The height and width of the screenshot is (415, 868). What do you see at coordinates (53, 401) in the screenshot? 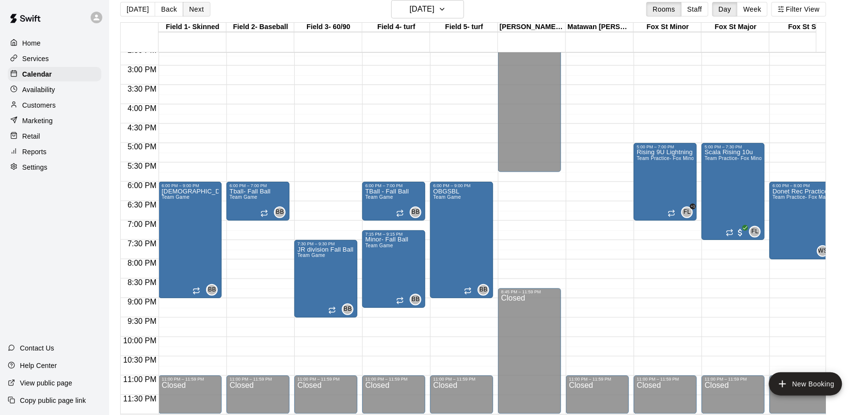
I see `p: Copy public page link` at bounding box center [53, 401].